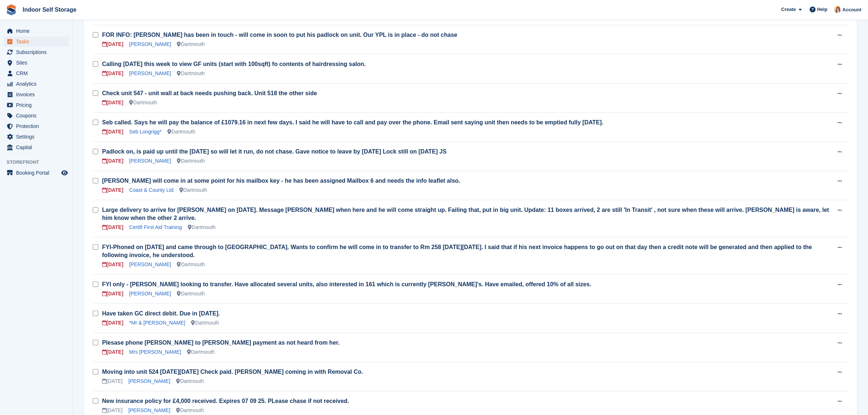 This screenshot has height=415, width=868. What do you see at coordinates (39, 162) in the screenshot?
I see `span: Storefront` at bounding box center [39, 162].